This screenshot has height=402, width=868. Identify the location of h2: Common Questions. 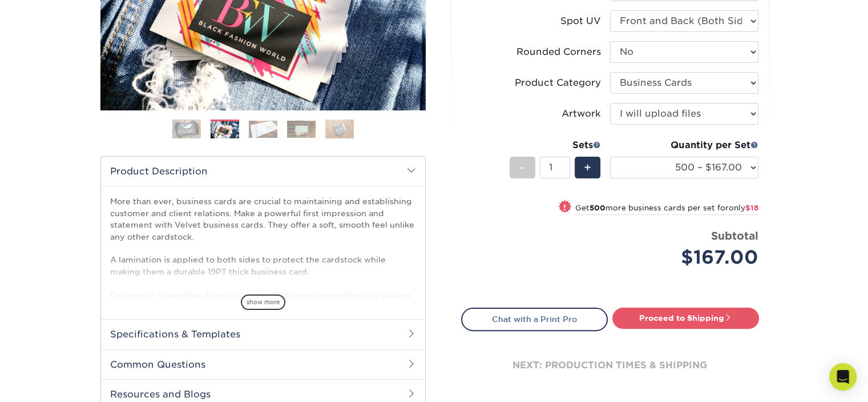
(263, 364).